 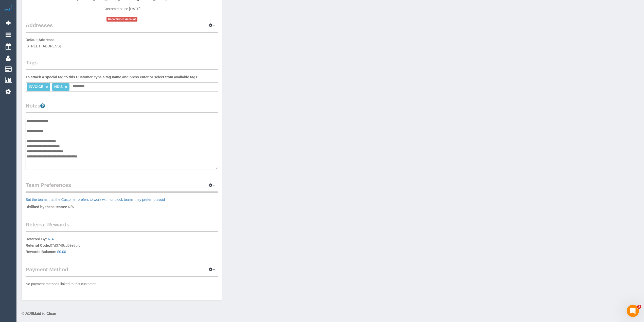 I want to click on a: Automaid Logo, so click(x=8, y=9).